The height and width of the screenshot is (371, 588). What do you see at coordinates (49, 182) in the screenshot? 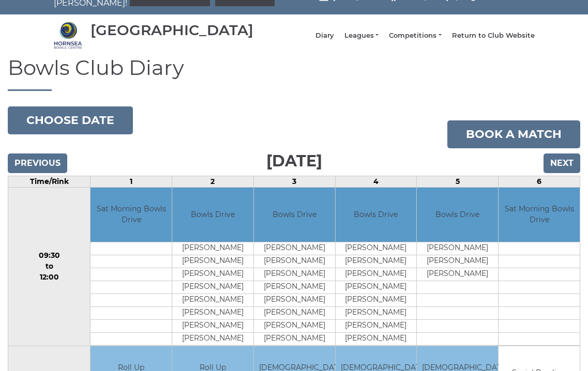
I see `td: Time/Rink` at bounding box center [49, 182].